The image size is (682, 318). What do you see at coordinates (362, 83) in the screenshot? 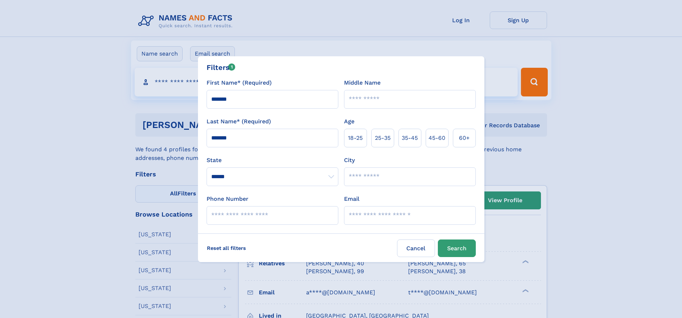
I see `label: Middle Name` at bounding box center [362, 83].